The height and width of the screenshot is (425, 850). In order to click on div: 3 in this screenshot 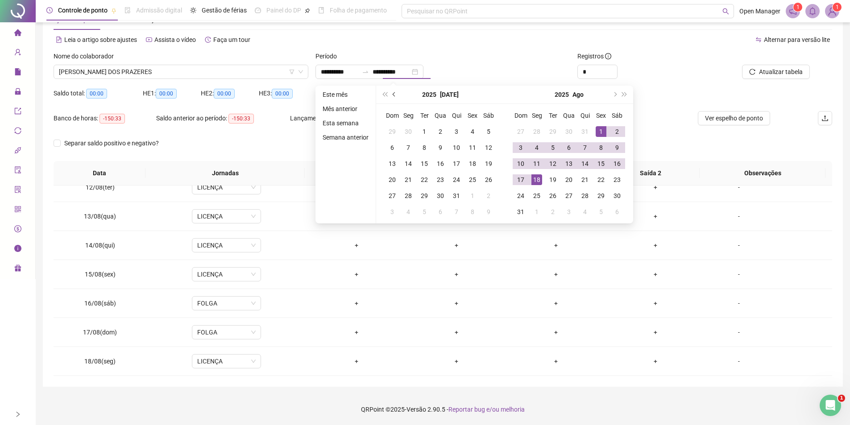, I will do `click(392, 212)`.